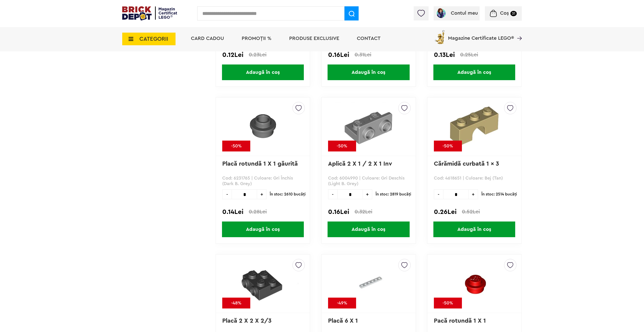 The image size is (644, 332). What do you see at coordinates (460, 321) in the screenshot?
I see `a: Pacă rotundă 1 X 1` at bounding box center [460, 321].